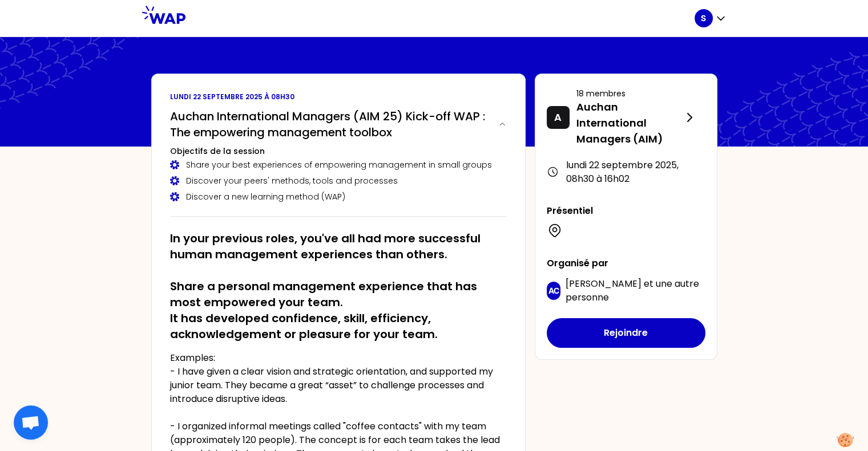  I want to click on p: Organisé par, so click(626, 263).